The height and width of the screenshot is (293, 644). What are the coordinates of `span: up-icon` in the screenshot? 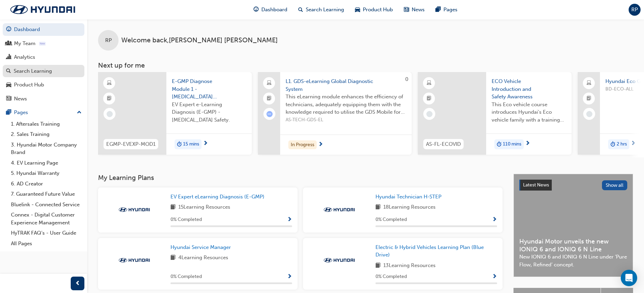 It's located at (79, 113).